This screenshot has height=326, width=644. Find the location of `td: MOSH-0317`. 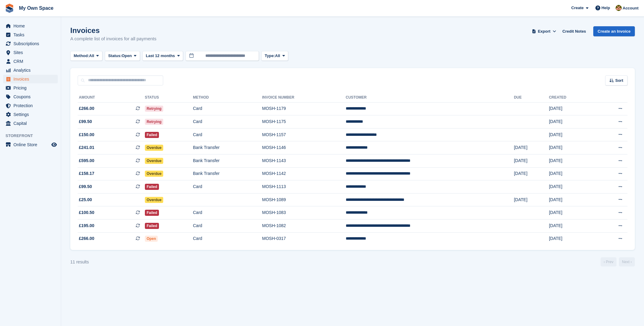

td: MOSH-0317 is located at coordinates (304, 239).